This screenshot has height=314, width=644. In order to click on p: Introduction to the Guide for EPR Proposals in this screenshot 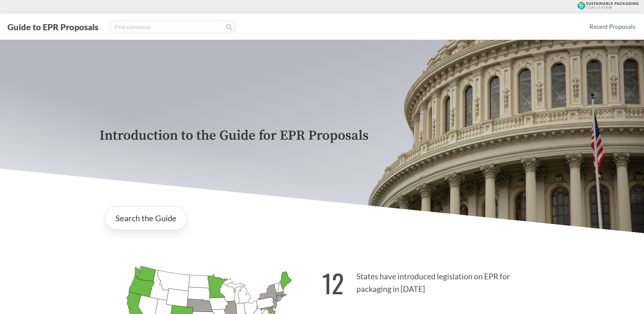, I will do `click(322, 136)`.